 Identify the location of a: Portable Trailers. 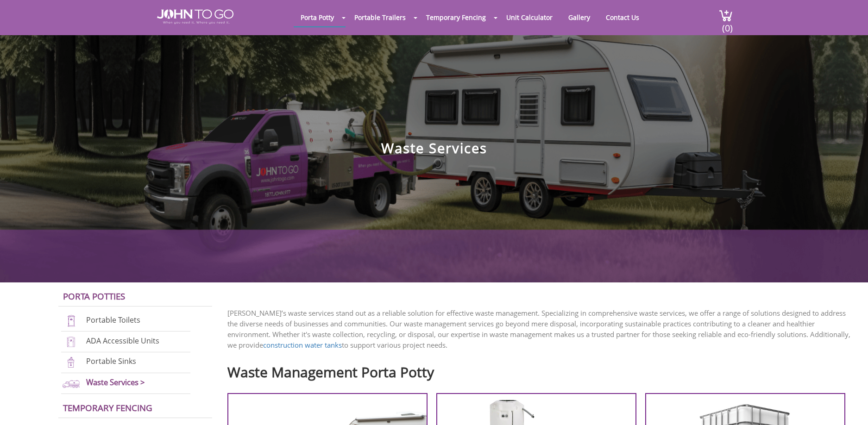
(380, 17).